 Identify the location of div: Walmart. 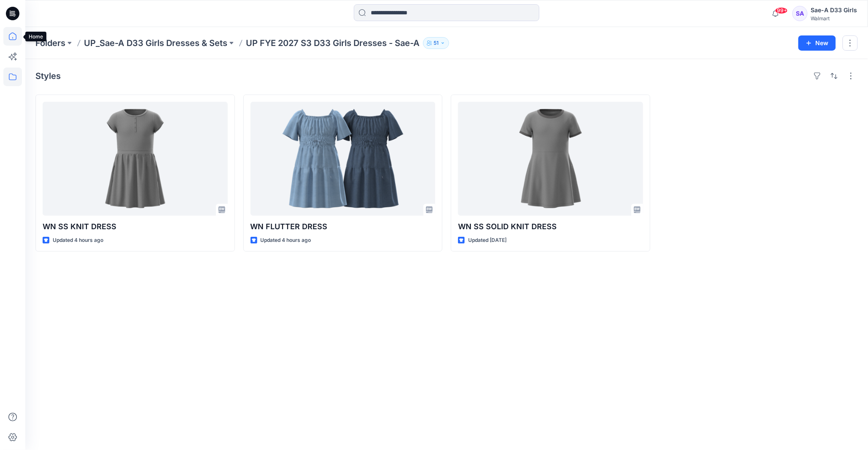
(834, 18).